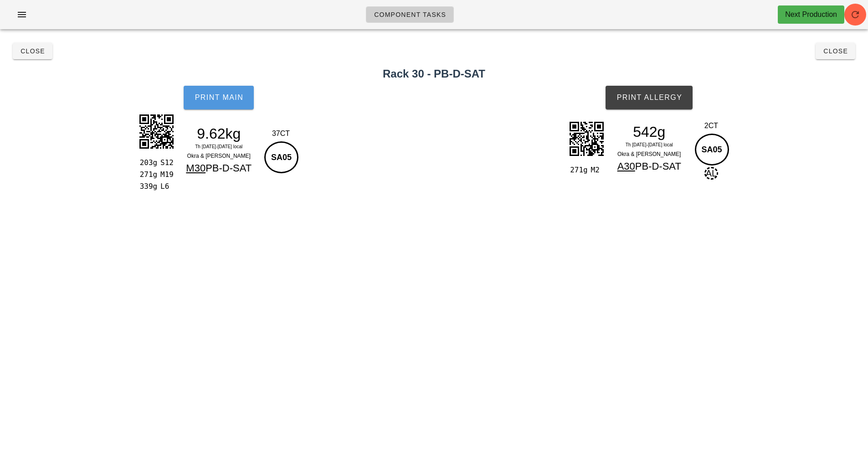  Describe the element at coordinates (218, 98) in the screenshot. I see `span: Print Main` at that location.